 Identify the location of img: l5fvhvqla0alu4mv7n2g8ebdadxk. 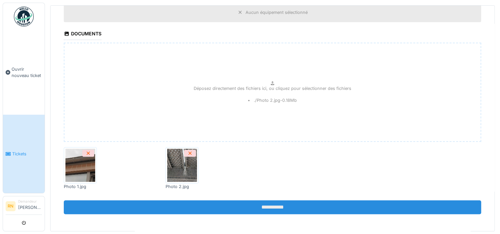
(80, 165).